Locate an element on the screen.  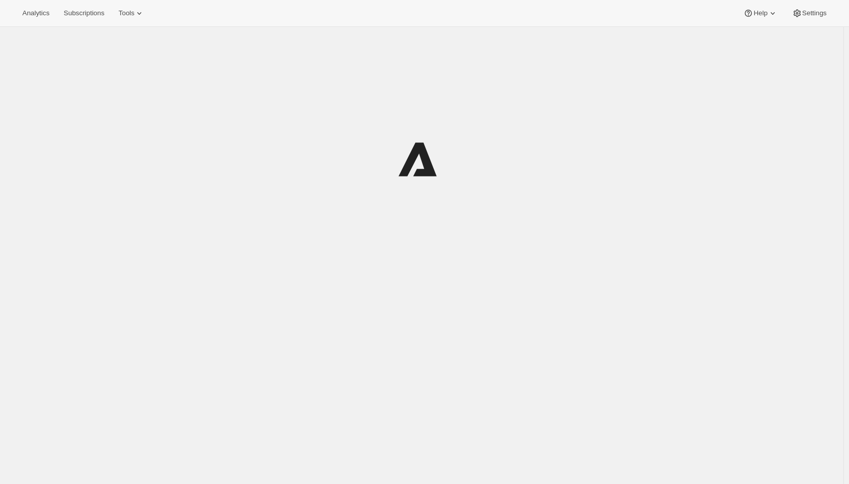
span: Help is located at coordinates (760, 13).